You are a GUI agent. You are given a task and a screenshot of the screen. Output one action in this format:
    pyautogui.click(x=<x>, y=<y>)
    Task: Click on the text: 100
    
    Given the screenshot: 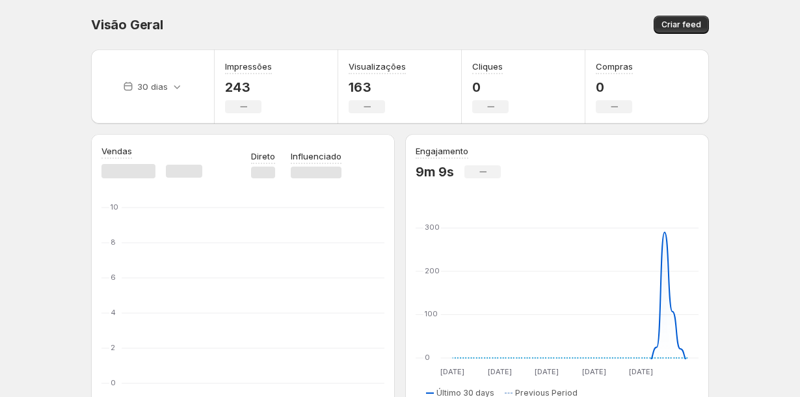 What is the action you would take?
    pyautogui.click(x=431, y=314)
    